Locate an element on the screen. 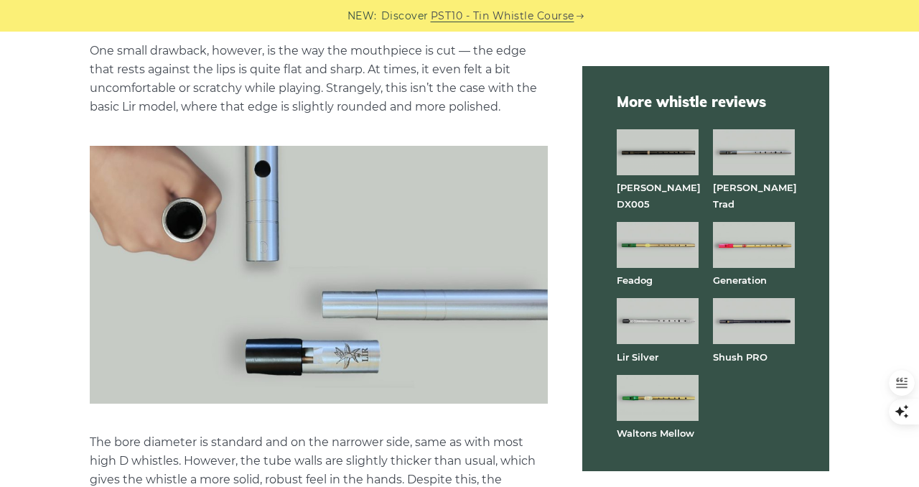 The width and height of the screenshot is (919, 487). span: NEW: is located at coordinates (362, 16).